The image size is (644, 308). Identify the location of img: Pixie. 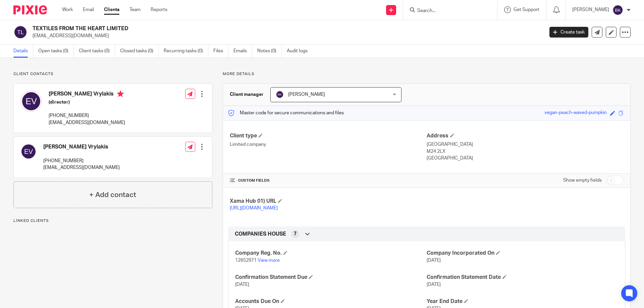
(30, 10).